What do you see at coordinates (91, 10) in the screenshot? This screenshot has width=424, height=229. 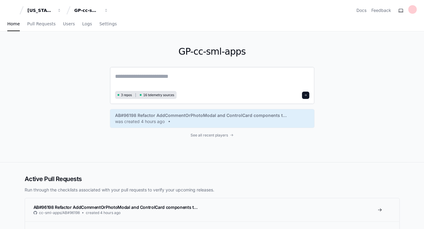 I see `button: GP-cc-sml-apps` at bounding box center [91, 10].